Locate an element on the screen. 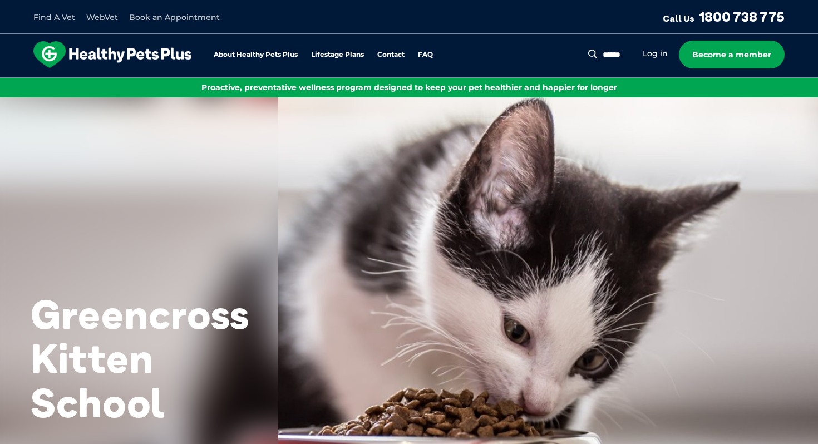 This screenshot has height=444, width=818. a: Become a member is located at coordinates (731, 55).